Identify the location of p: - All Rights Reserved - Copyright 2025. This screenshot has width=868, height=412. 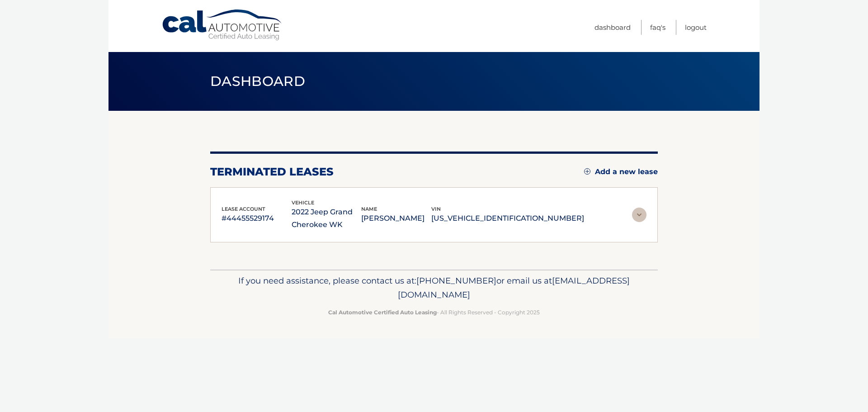
(434, 312).